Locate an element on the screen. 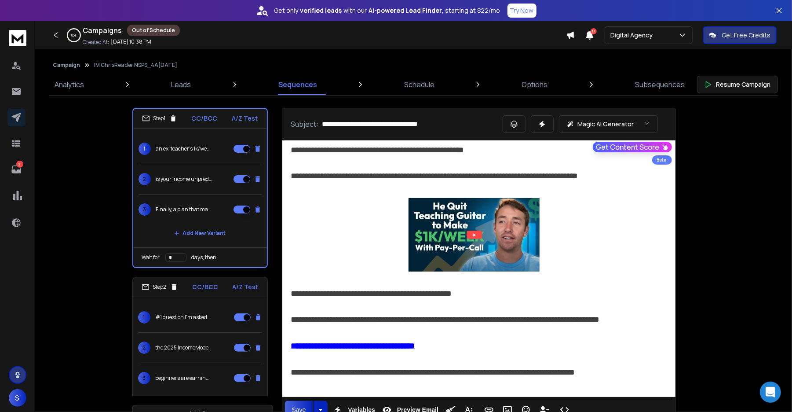 The image size is (792, 412). p: days, then is located at coordinates (204, 257).